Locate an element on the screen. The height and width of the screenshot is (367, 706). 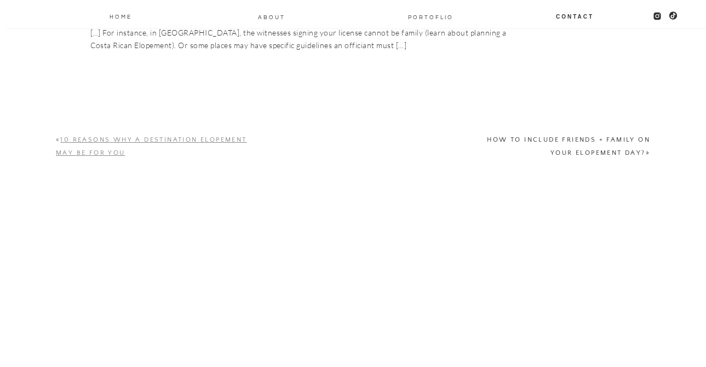
div: Glamping & camping is located at coordinates (114, 92).